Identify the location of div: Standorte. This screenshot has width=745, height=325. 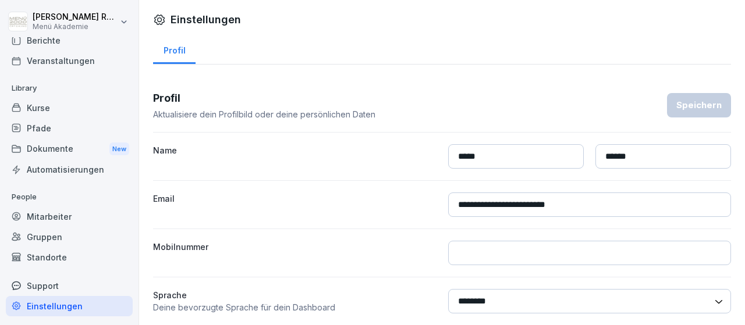
(69, 257).